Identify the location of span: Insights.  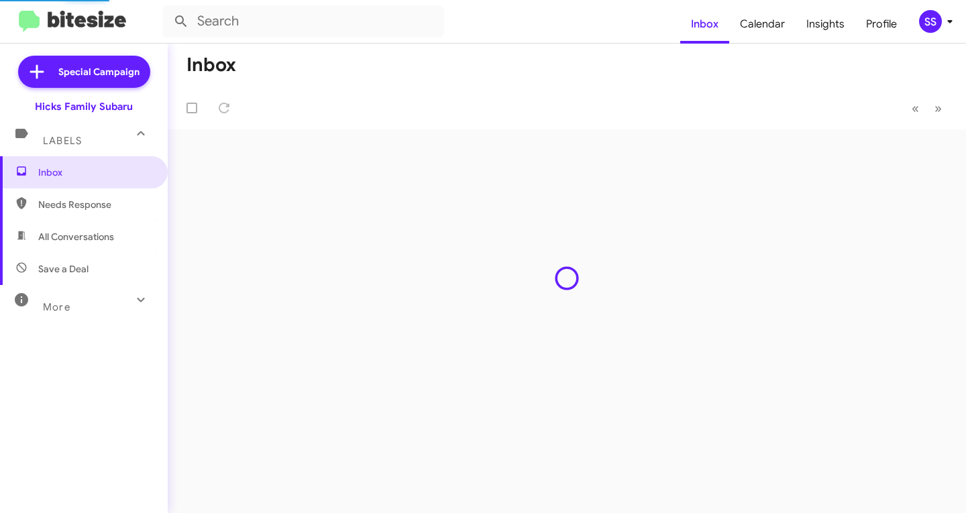
(825, 24).